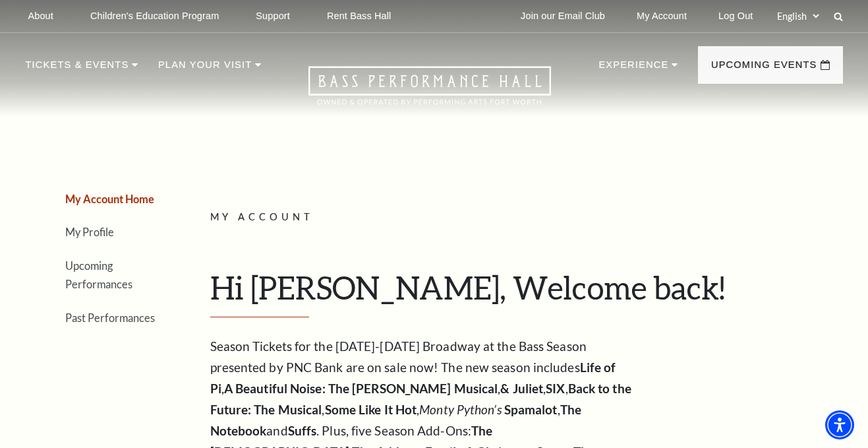 This screenshot has width=868, height=448. Describe the element at coordinates (633, 69) in the screenshot. I see `p: Experience` at that location.